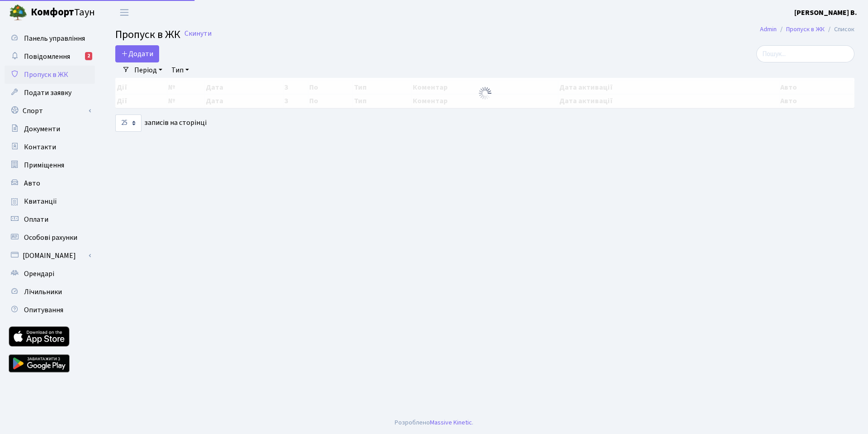  Describe the element at coordinates (137, 54) in the screenshot. I see `span: Додати` at that location.